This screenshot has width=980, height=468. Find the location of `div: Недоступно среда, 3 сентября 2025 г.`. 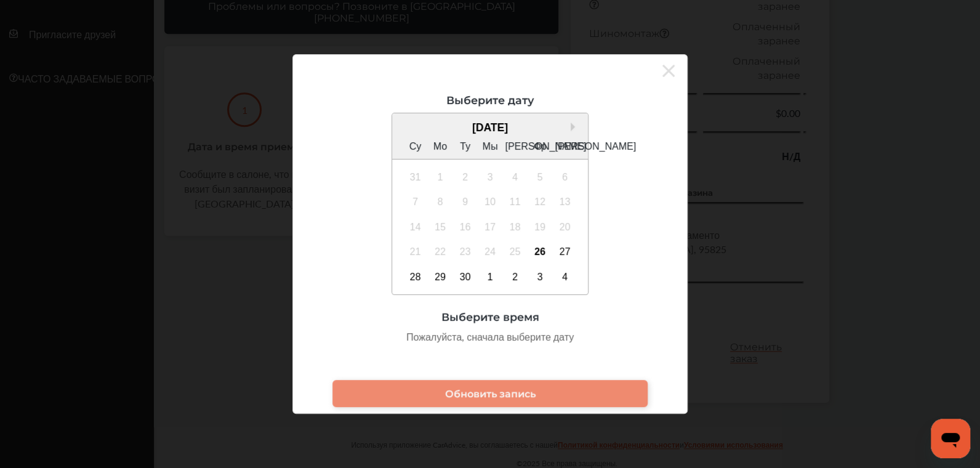

div: Недоступно среда, 3 сентября 2025 г. is located at coordinates (490, 177).